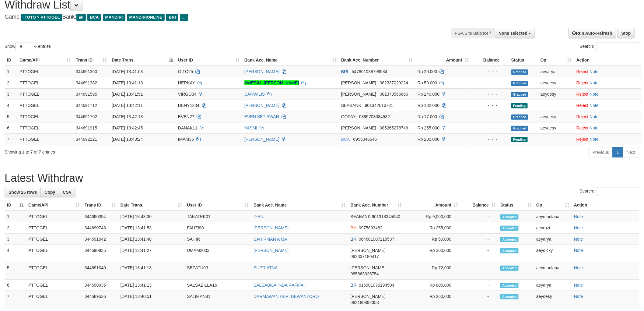  Describe the element at coordinates (552, 253) in the screenshot. I see `td: aeydicky` at that location.